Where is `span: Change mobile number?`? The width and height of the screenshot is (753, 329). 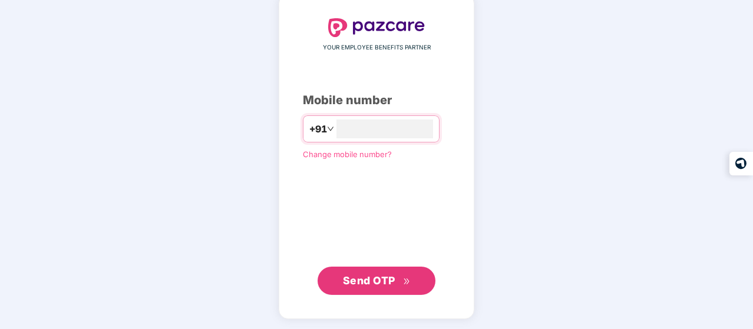 span: Change mobile number? is located at coordinates (347, 154).